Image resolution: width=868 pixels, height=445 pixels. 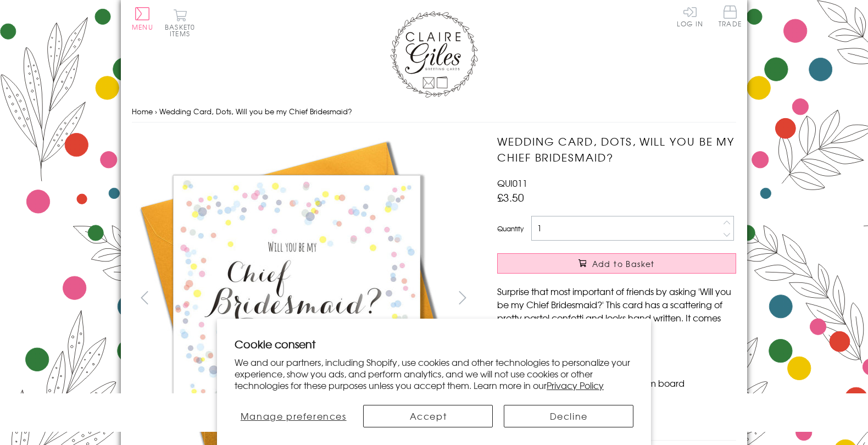 What do you see at coordinates (142, 111) in the screenshot?
I see `a: Home` at bounding box center [142, 111].